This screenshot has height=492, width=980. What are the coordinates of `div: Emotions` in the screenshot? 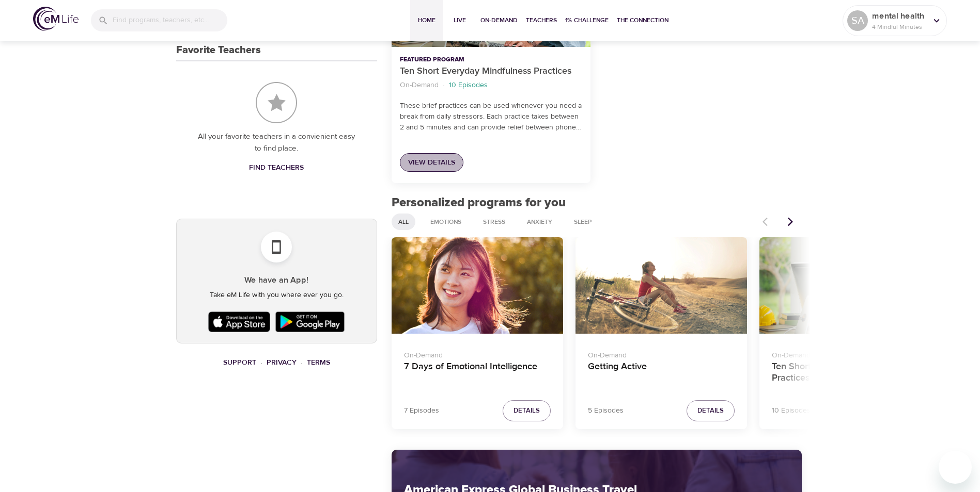 It's located at (446, 222).